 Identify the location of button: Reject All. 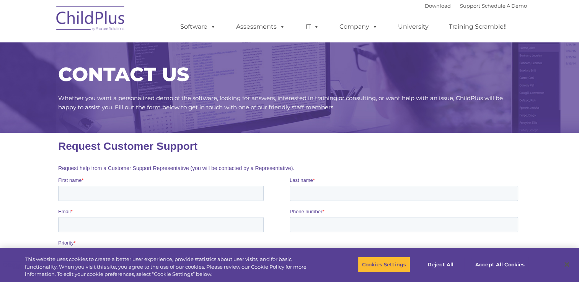
(441, 265).